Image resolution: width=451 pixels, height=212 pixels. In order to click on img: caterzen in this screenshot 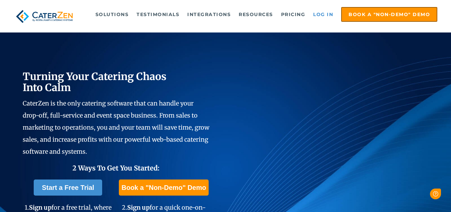, I will do `click(44, 16)`.